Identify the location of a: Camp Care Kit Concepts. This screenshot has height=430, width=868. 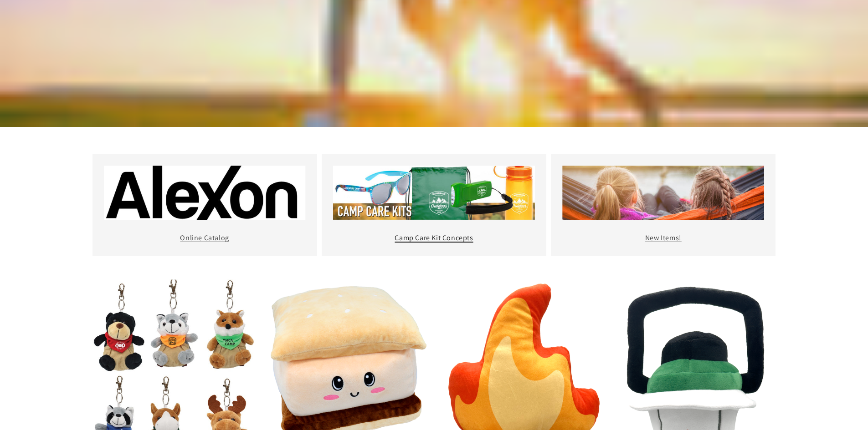
(434, 238).